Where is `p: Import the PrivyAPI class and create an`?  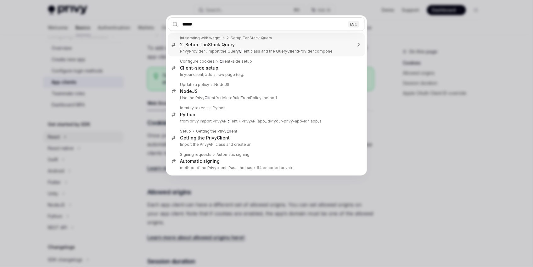
p: Import the PrivyAPI class and create an is located at coordinates (266, 145).